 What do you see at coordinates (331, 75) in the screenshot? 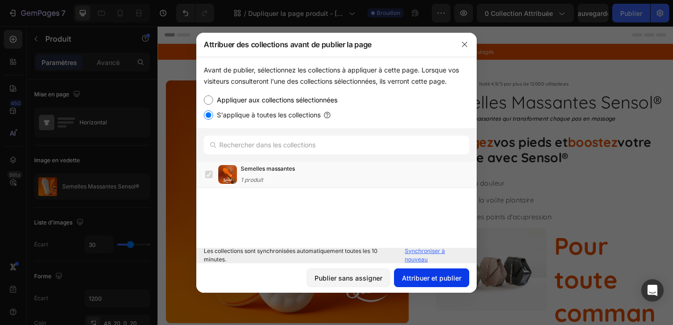
I see `font: Avant de publier, sélectionnez les collections à appliquer à cette page. Lorsque vos visiteurs co...` at bounding box center [331, 75].